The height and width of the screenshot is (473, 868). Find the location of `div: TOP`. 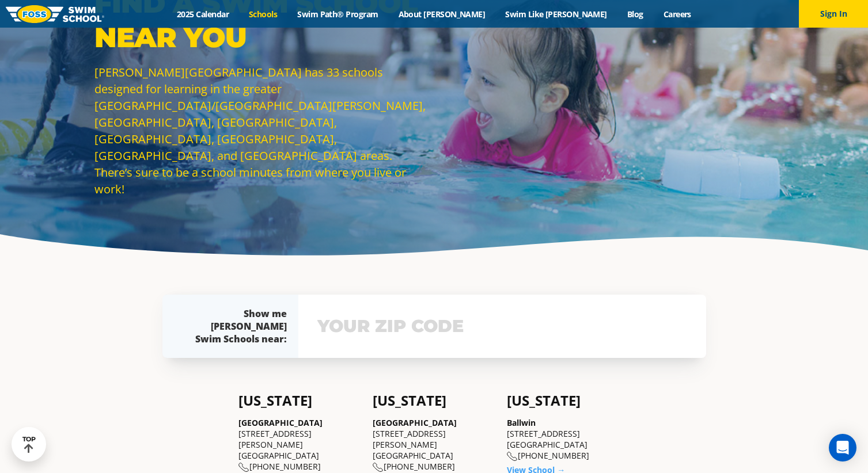

div: TOP is located at coordinates (29, 444).